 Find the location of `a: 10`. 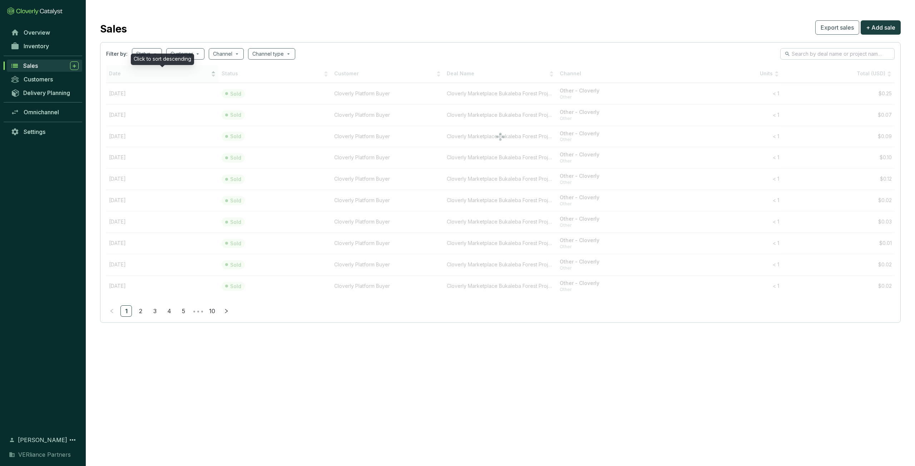

a: 10 is located at coordinates (212, 311).